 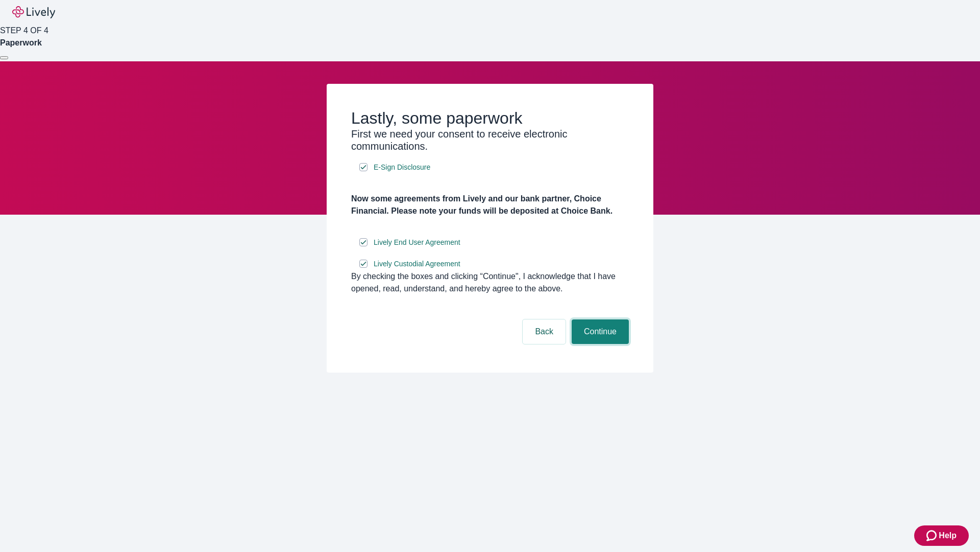 What do you see at coordinates (544, 331) in the screenshot?
I see `button: Back` at bounding box center [544, 331].